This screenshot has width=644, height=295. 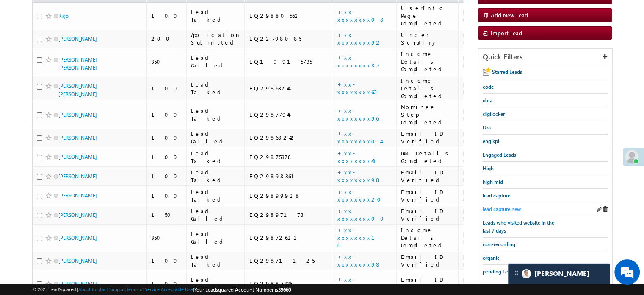 I want to click on div: Under Scrutiny, so click(x=428, y=38).